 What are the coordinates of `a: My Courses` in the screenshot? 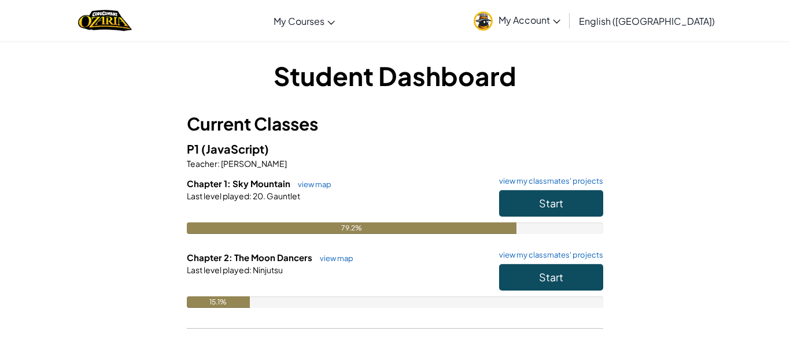 It's located at (304, 21).